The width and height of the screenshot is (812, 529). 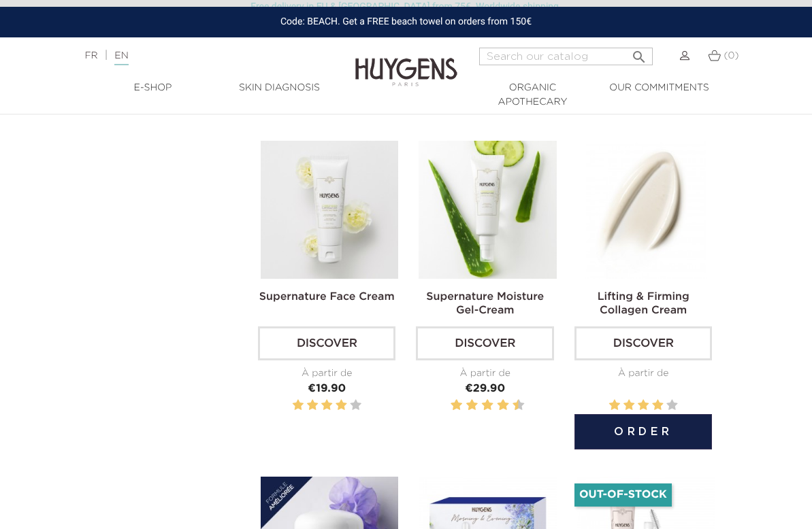 I want to click on a: Skin Diagnosis, so click(x=280, y=88).